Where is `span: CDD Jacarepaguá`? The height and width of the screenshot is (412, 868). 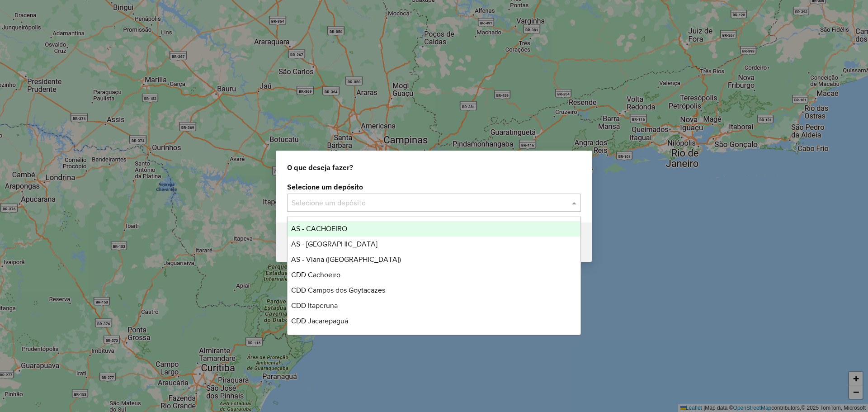 span: CDD Jacarepaguá is located at coordinates (320, 321).